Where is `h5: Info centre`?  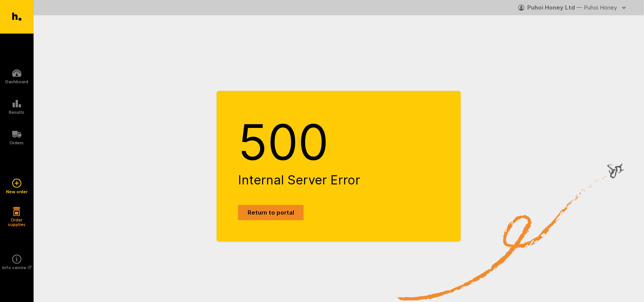
h5: Info centre is located at coordinates (17, 268).